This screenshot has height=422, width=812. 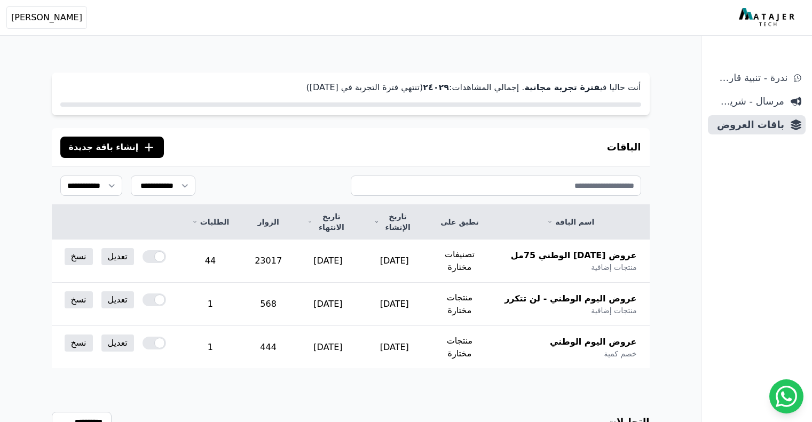 What do you see at coordinates (268, 222) in the screenshot?
I see `th: الزوار` at bounding box center [268, 222].